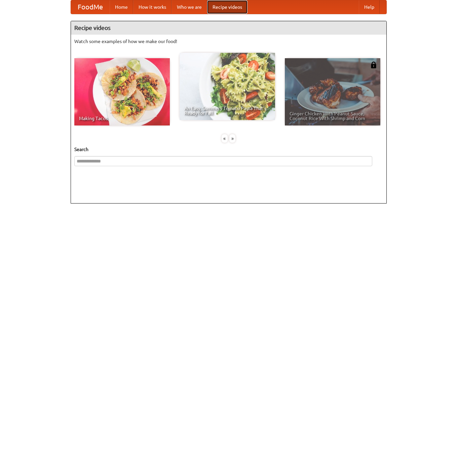 The image size is (457, 476). Describe the element at coordinates (189, 7) in the screenshot. I see `a: Who we are` at that location.